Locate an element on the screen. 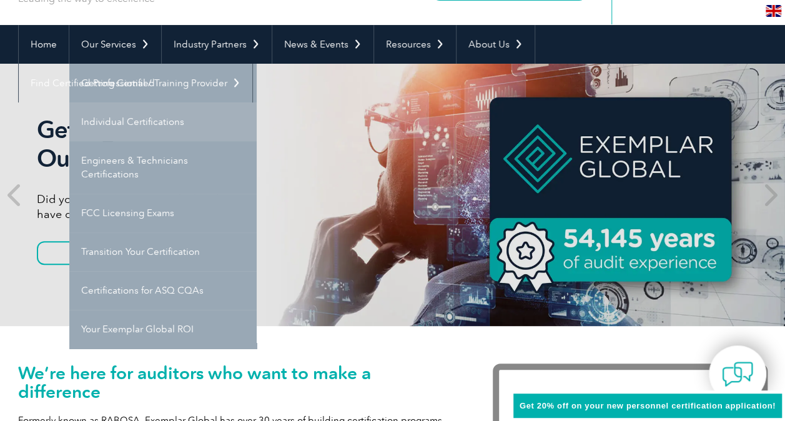 The image size is (785, 421). a: Our Services is located at coordinates (115, 44).